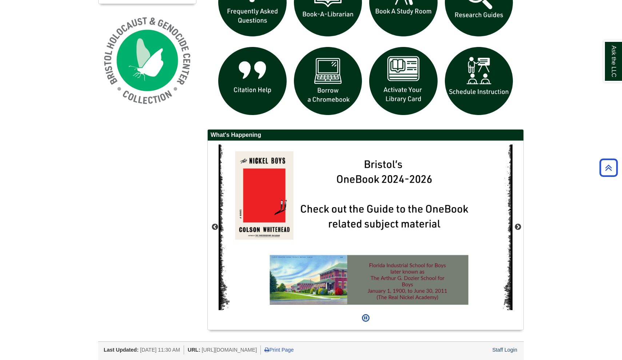 This screenshot has width=622, height=360. Describe the element at coordinates (328, 81) in the screenshot. I see `img: Borrow a chromebook icon links to the borrow a chromebook web page` at that location.